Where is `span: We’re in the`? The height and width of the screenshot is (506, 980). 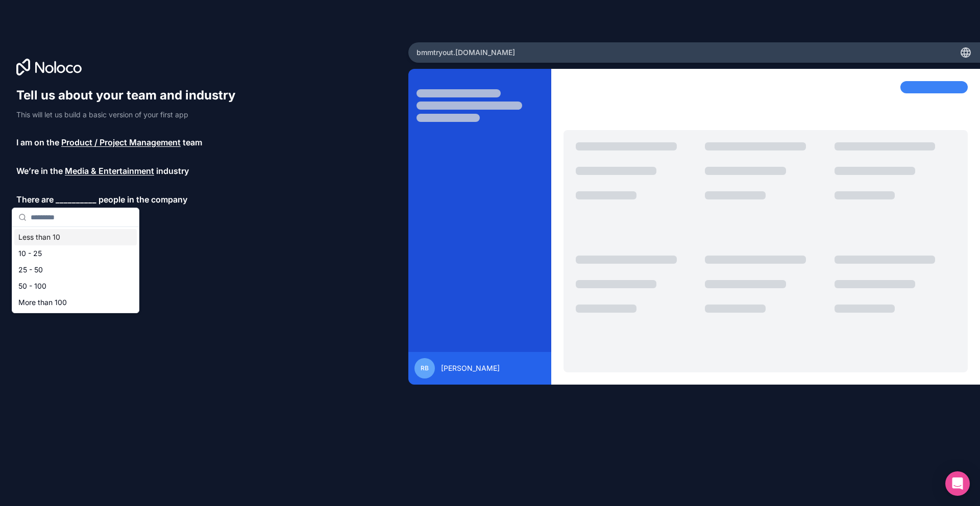
span: We’re in the is located at coordinates (39, 171).